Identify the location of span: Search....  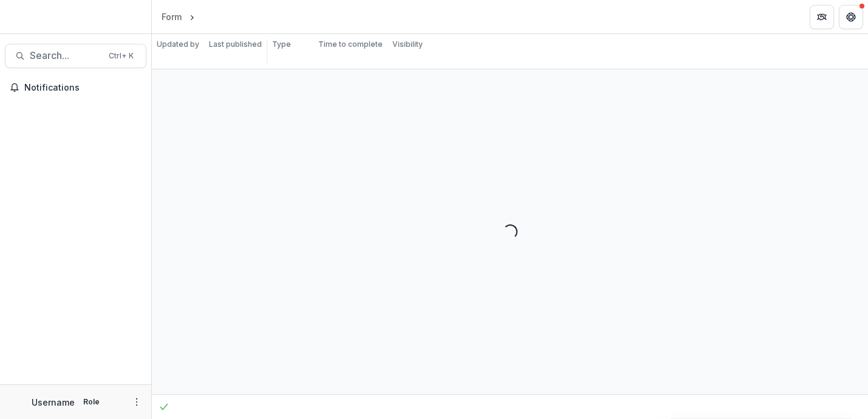
(66, 55).